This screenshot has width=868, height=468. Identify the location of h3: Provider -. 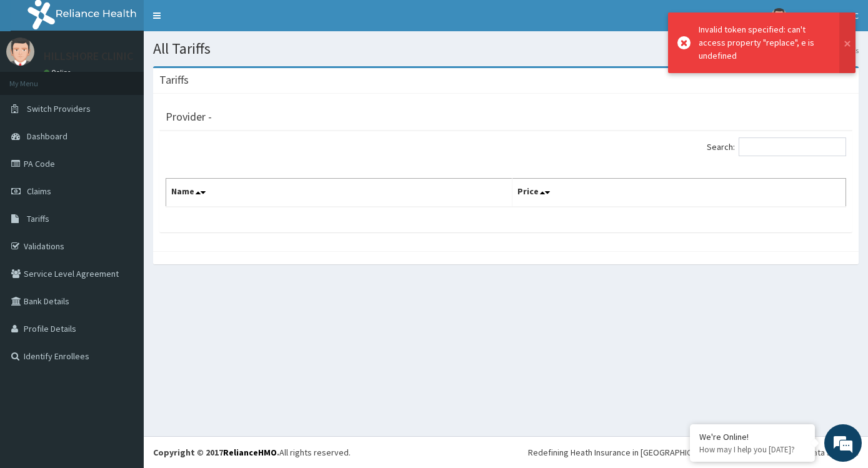
(188, 117).